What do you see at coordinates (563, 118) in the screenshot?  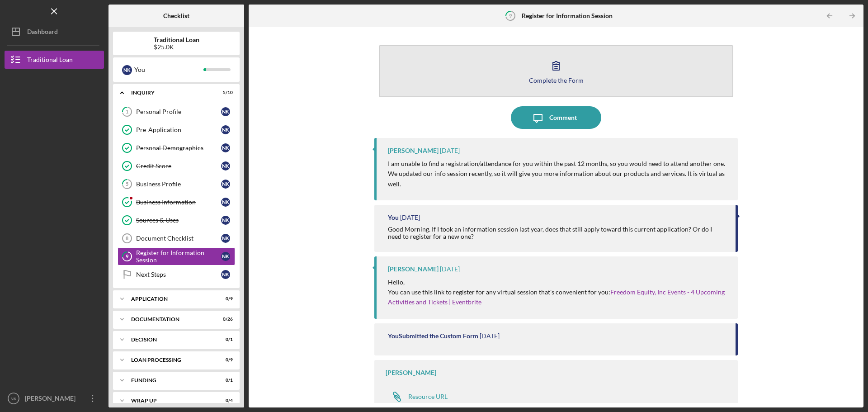 I see `div: Comment` at bounding box center [563, 118].